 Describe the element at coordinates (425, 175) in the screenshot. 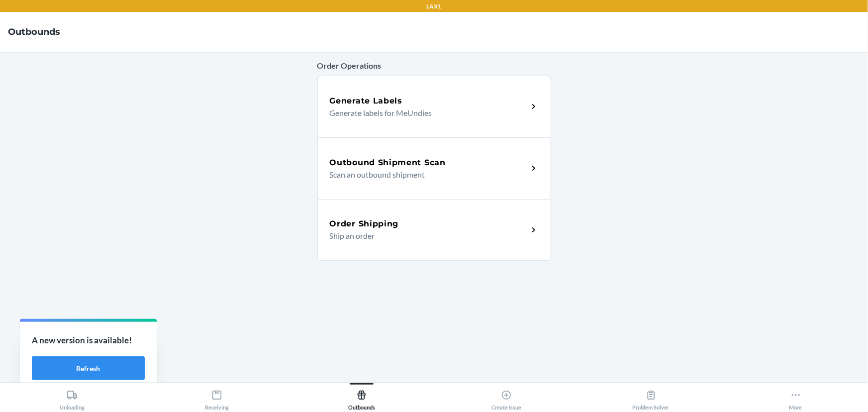

I see `p: Scan an outbound shipment` at that location.